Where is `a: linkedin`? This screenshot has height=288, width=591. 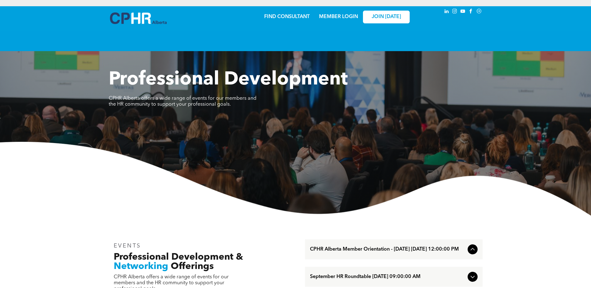 a: linkedin is located at coordinates (447, 12).